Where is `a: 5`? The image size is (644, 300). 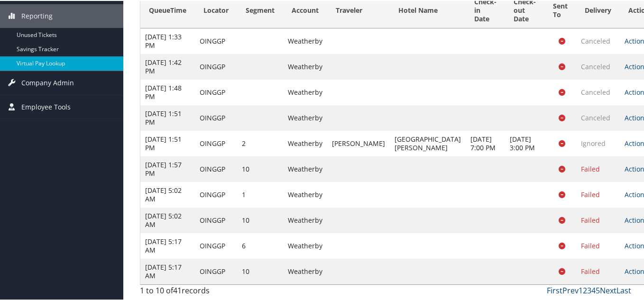 a: 5 is located at coordinates (598, 290).